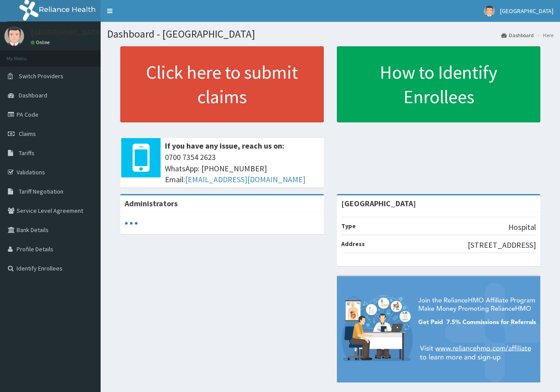  What do you see at coordinates (348, 226) in the screenshot?
I see `b: Type` at bounding box center [348, 226].